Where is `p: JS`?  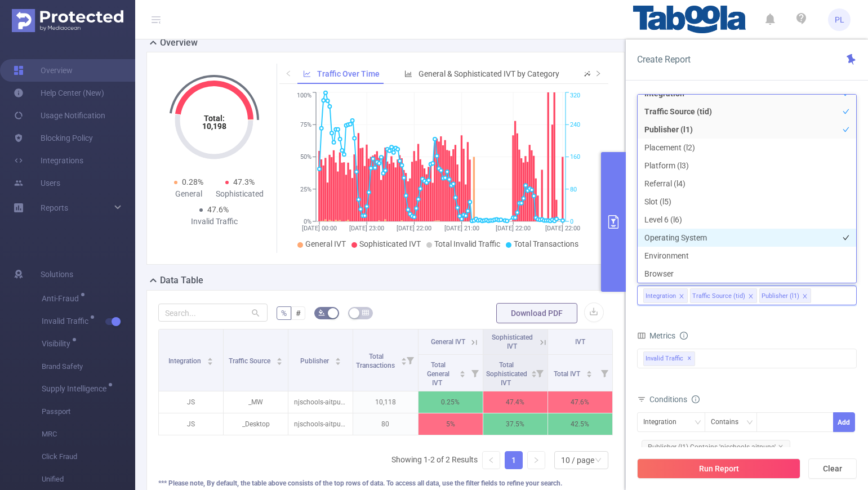
p: JS is located at coordinates (191, 424).